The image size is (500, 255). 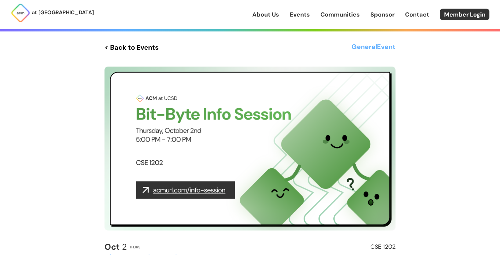 What do you see at coordinates (340, 15) in the screenshot?
I see `a: Communities` at bounding box center [340, 15].